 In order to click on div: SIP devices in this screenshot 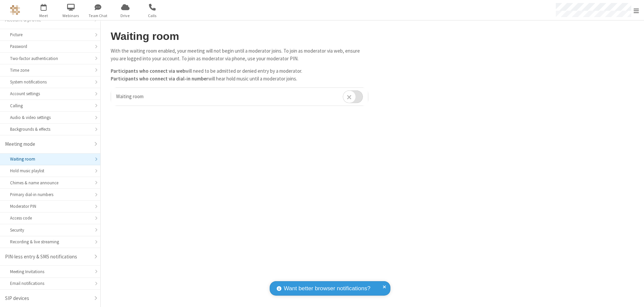, I will do `click(48, 298)`.